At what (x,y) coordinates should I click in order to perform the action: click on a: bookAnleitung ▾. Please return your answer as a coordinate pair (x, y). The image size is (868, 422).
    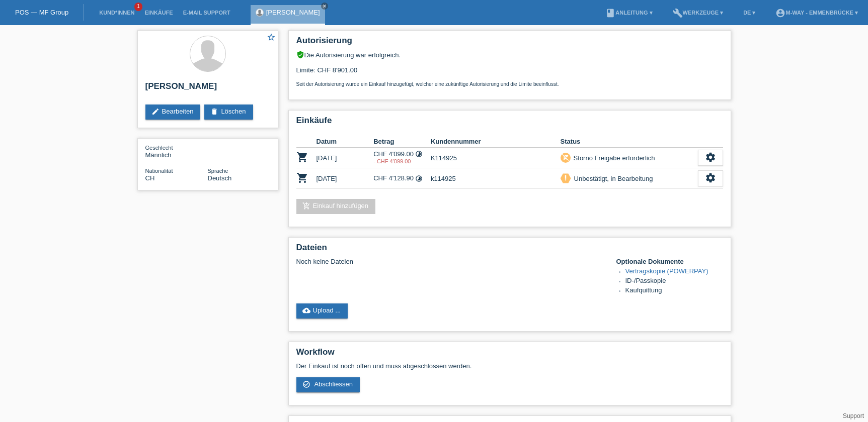
    Looking at the image, I should click on (628, 12).